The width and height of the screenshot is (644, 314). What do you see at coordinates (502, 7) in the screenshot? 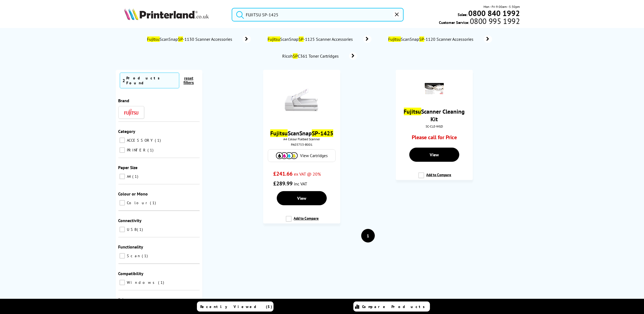
I see `span: Mon - Fri 9:00am - 5:30pm` at bounding box center [502, 7].